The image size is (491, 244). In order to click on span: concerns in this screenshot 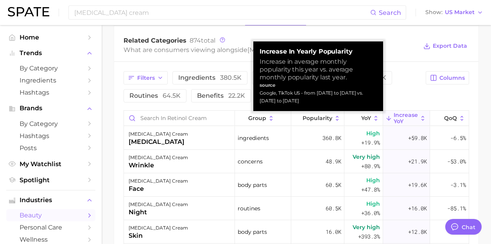, I will do `click(250, 162)`.